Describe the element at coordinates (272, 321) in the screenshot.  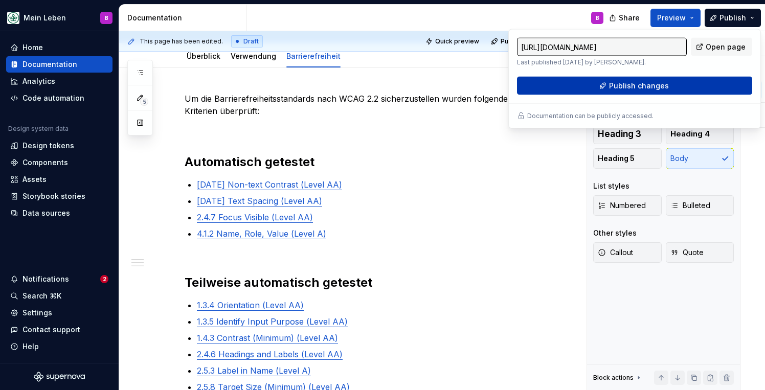
I see `a: 1.3.5 Identify Input Purpose (Level AA)` at that location.